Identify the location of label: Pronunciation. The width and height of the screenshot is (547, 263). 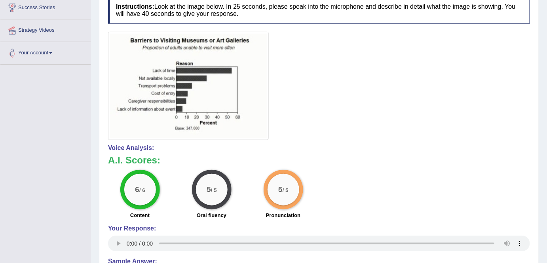
(283, 215).